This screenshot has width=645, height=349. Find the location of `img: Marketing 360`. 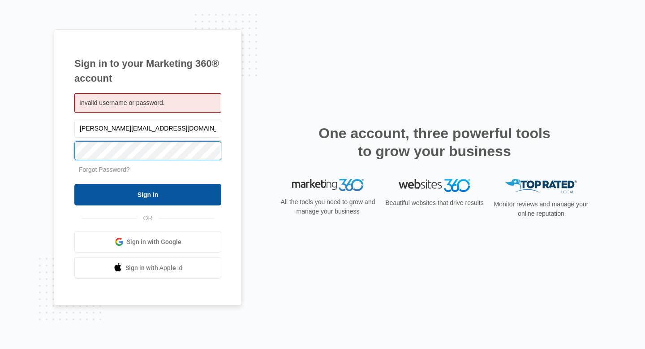

img: Marketing 360 is located at coordinates (328, 185).